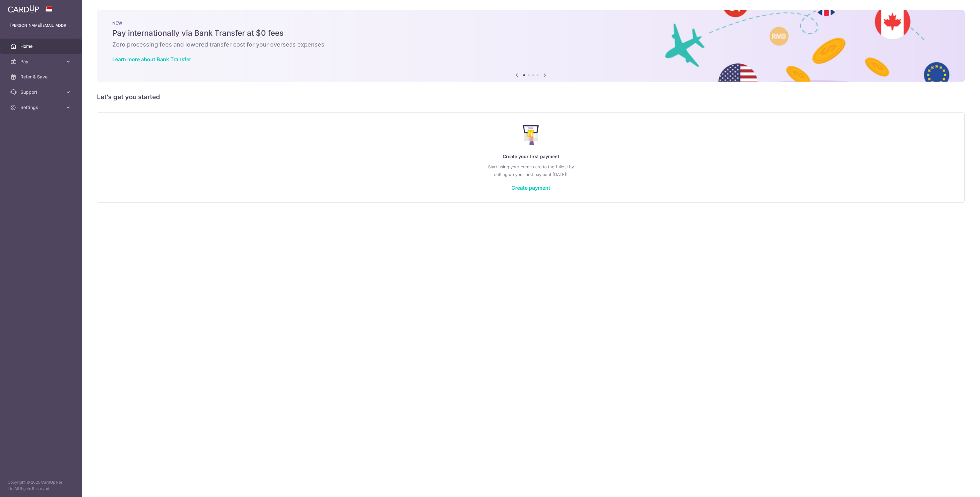  I want to click on span: Settings, so click(41, 107).